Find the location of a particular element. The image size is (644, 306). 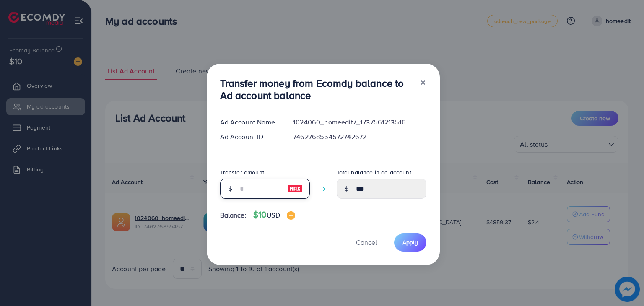

span: Cancel is located at coordinates (366, 242).